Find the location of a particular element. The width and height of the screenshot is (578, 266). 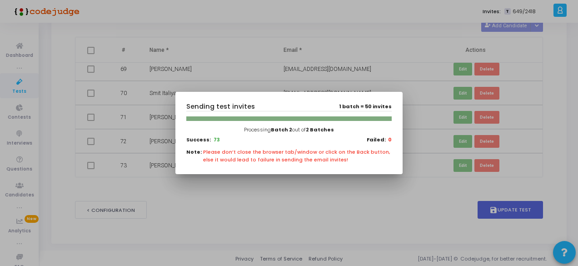

span: 2 Batches is located at coordinates (320, 130).